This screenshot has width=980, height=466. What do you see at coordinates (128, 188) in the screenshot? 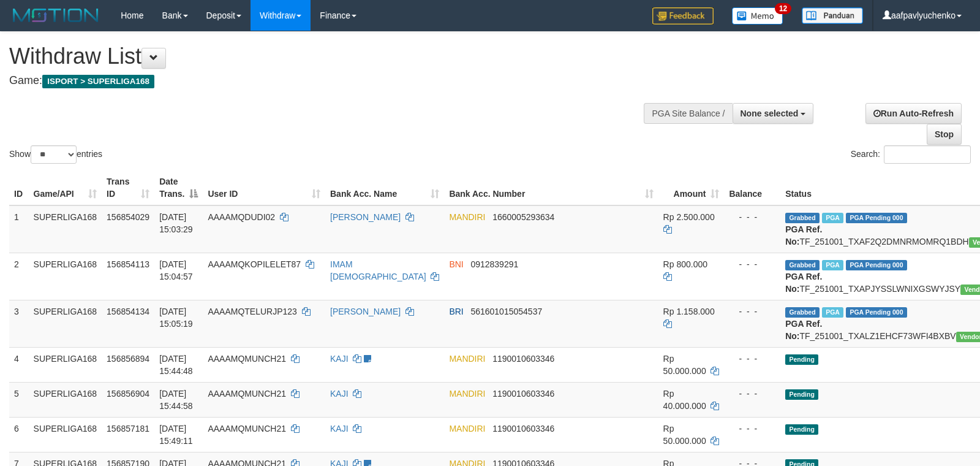
I see `th: Trans ID: activate to sort column ascending` at bounding box center [128, 188].